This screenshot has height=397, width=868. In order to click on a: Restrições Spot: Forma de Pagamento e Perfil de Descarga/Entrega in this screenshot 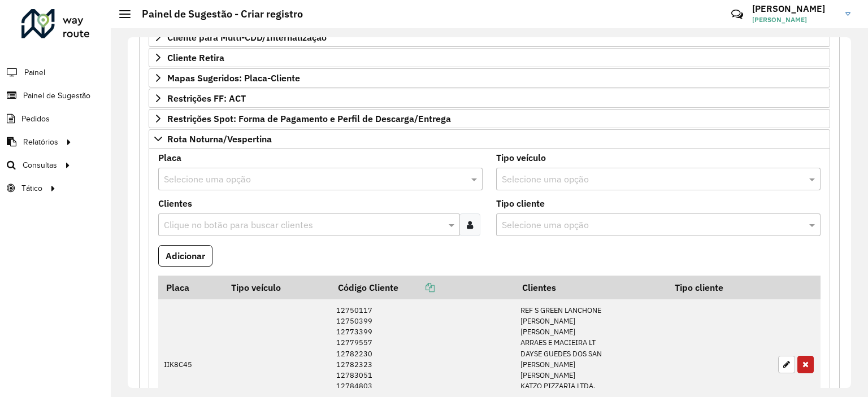, I will do `click(489, 118)`.